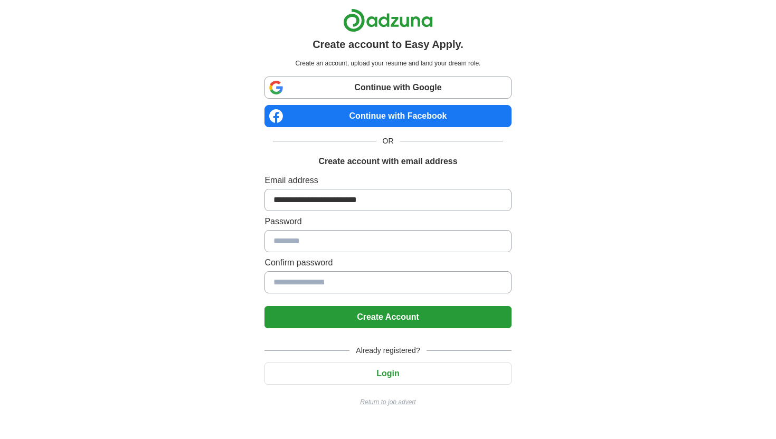 The width and height of the screenshot is (776, 439). I want to click on a: Continue with Facebook, so click(387, 116).